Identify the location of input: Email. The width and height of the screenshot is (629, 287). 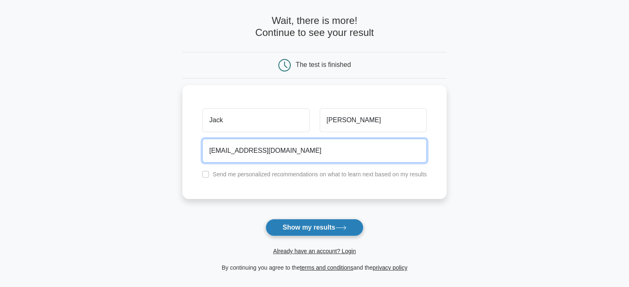
(314, 151).